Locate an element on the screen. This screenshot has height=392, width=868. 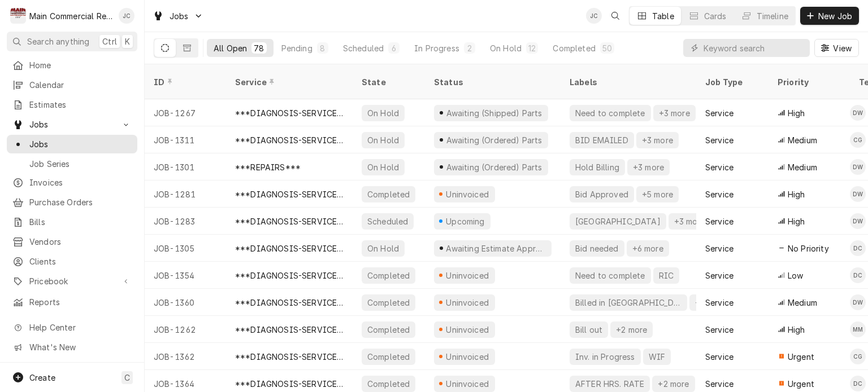
a: Go to What's New is located at coordinates (72, 347).